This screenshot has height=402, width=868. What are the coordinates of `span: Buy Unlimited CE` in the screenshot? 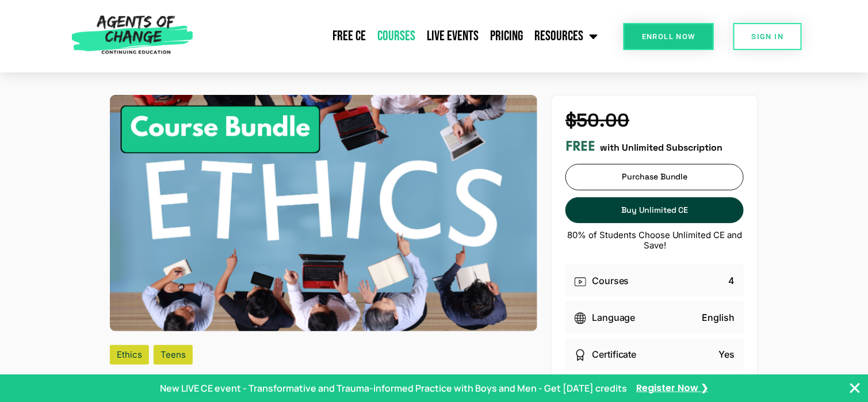 It's located at (655, 210).